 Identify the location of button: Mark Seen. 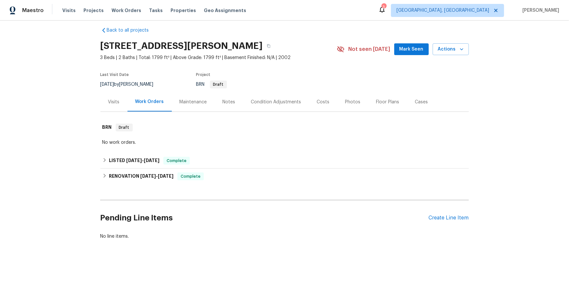
(412, 49).